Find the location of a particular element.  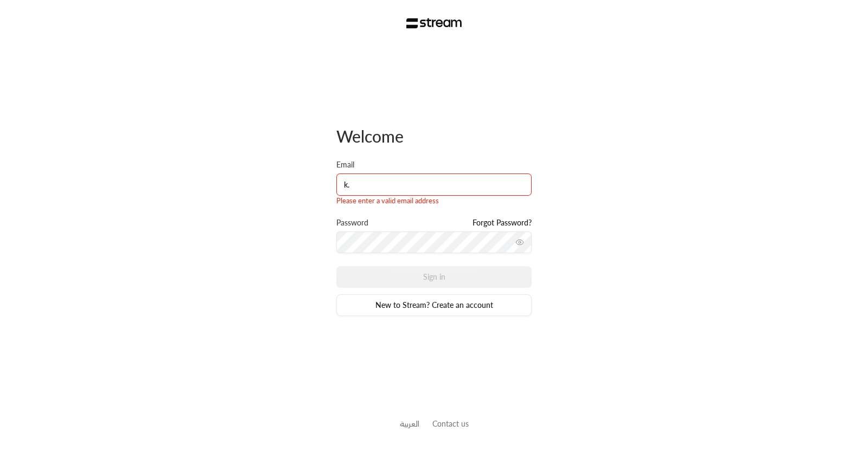

a: Forgot Password? is located at coordinates (502, 223).